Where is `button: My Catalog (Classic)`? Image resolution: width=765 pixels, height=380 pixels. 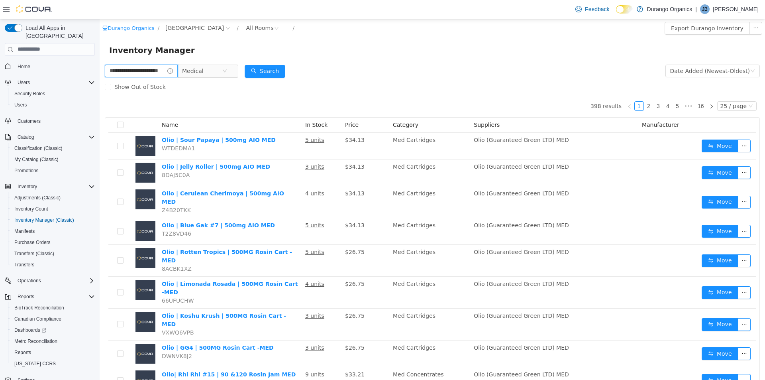 button: My Catalog (Classic) is located at coordinates (53, 159).